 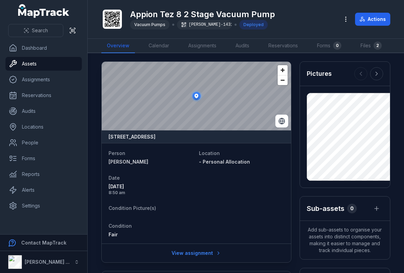 I want to click on time: 8/7/2025, 8:50:09 am, so click(x=151, y=189).